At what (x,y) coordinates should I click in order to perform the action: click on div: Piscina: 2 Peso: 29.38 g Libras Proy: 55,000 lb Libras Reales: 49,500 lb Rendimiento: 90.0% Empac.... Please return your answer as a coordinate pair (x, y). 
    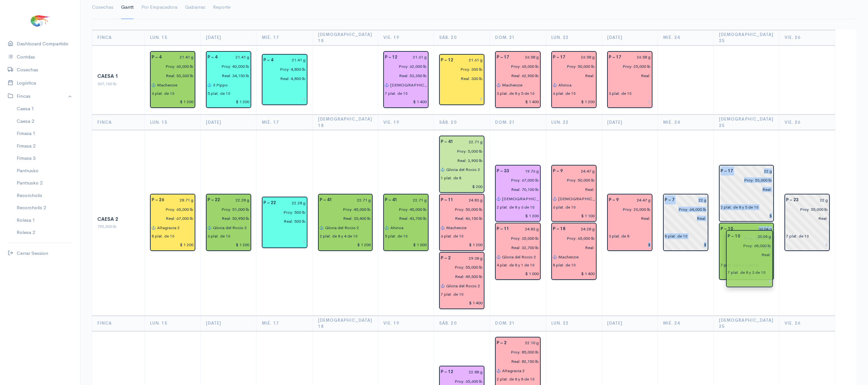
    Looking at the image, I should click on (461, 280).